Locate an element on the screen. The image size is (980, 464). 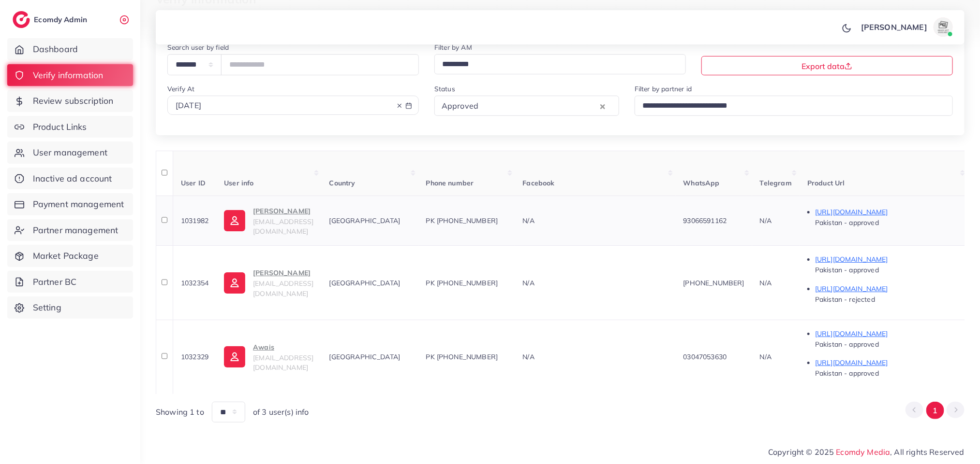
span: Pakistan - rejected is located at coordinates (845, 300).